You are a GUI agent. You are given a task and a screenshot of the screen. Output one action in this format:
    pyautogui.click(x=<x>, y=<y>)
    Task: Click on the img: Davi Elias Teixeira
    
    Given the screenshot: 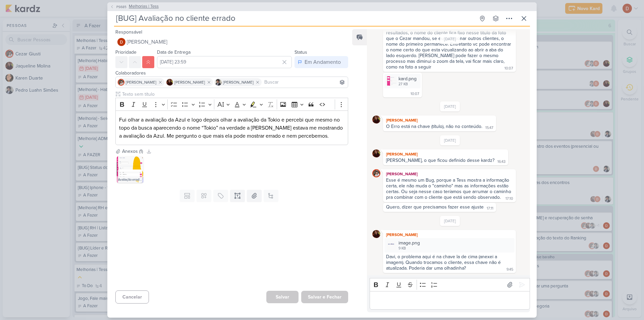 What is the action you would take?
    pyautogui.click(x=121, y=42)
    